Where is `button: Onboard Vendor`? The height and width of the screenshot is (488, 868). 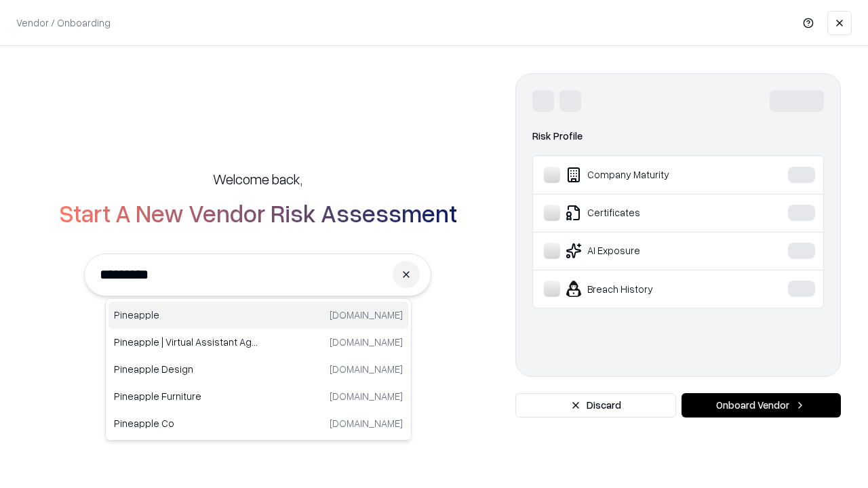
button: Onboard Vendor is located at coordinates (760, 405).